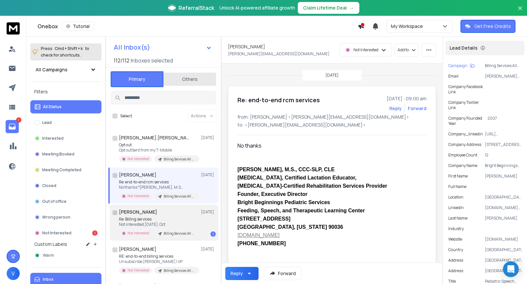 The height and width of the screenshot is (284, 527). What do you see at coordinates (158, 182) in the screenshot?
I see `p: Re: end-to-end rcm services` at bounding box center [158, 182].